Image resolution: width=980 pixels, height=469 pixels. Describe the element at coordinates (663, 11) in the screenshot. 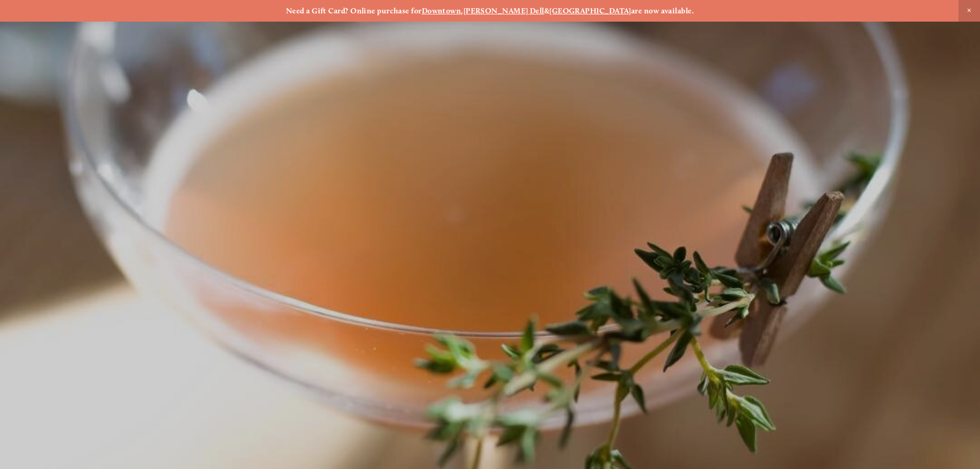

I see `strong: are now available.` at that location.